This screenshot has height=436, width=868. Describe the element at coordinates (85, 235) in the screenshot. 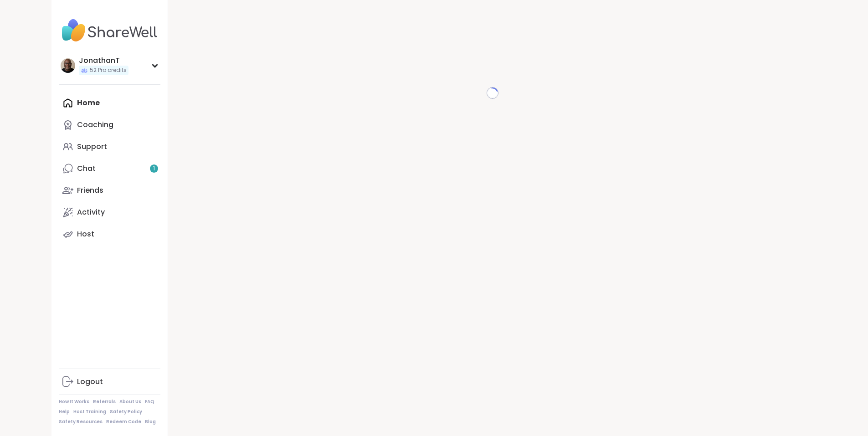

I see `div: Host` at that location.